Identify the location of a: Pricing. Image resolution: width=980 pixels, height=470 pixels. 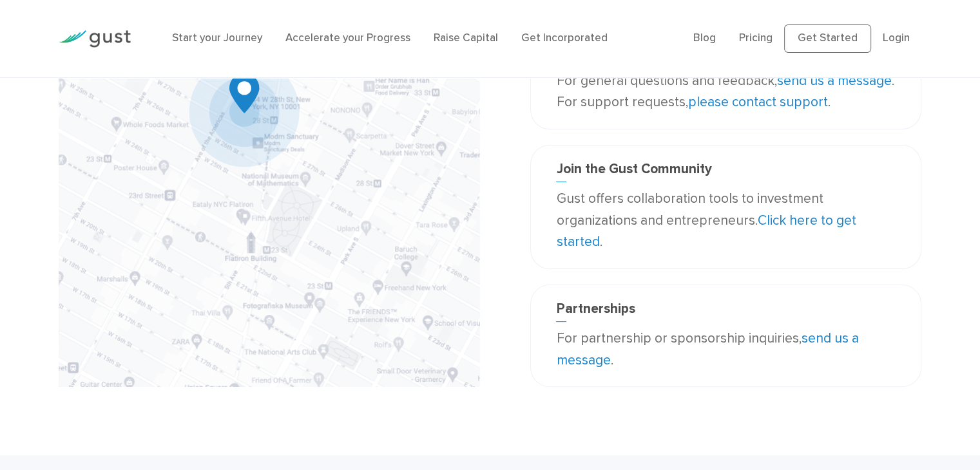
(756, 38).